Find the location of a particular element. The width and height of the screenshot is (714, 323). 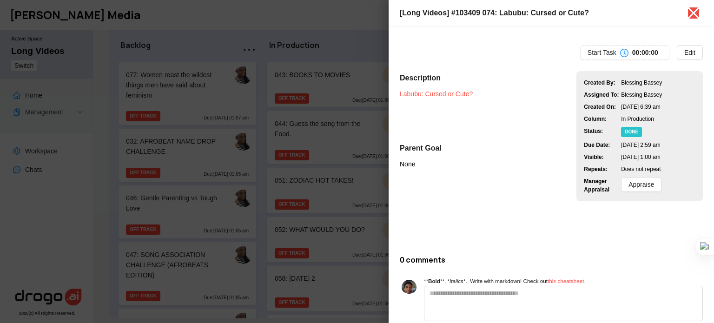

button: Close is located at coordinates (693, 13).